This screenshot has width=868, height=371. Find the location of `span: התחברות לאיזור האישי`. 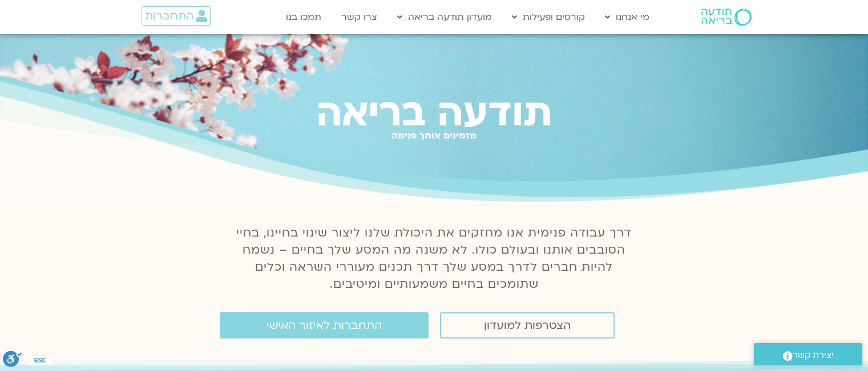

span: התחברות לאיזור האישי is located at coordinates (324, 325).